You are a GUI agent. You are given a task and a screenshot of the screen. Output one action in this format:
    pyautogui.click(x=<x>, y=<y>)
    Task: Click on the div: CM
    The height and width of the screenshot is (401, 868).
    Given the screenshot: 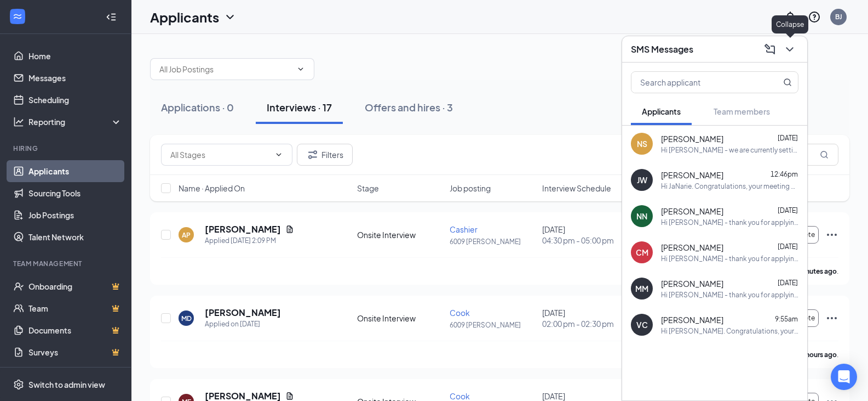 What is the action you would take?
    pyautogui.click(x=642, y=252)
    